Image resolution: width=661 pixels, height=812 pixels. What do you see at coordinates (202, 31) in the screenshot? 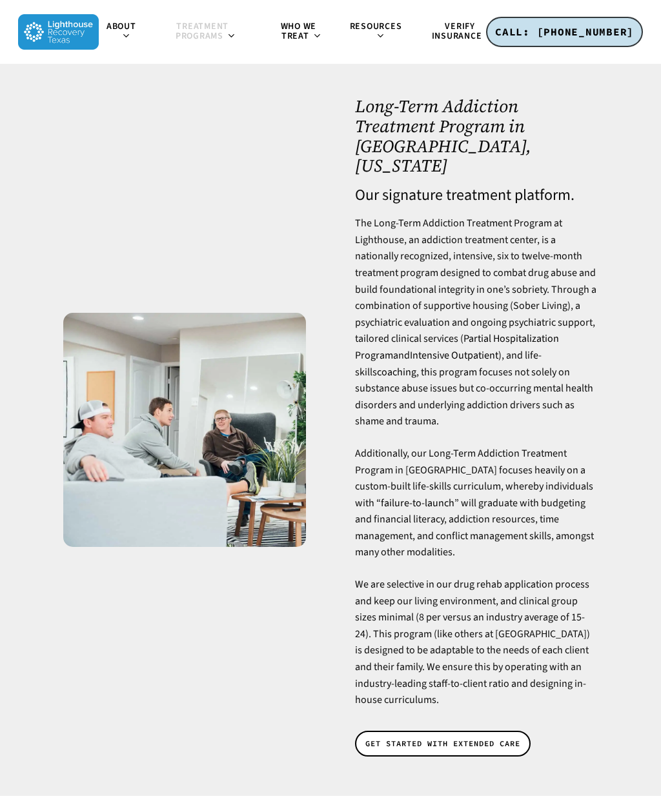
I see `span: Treatment Programs` at bounding box center [202, 31].